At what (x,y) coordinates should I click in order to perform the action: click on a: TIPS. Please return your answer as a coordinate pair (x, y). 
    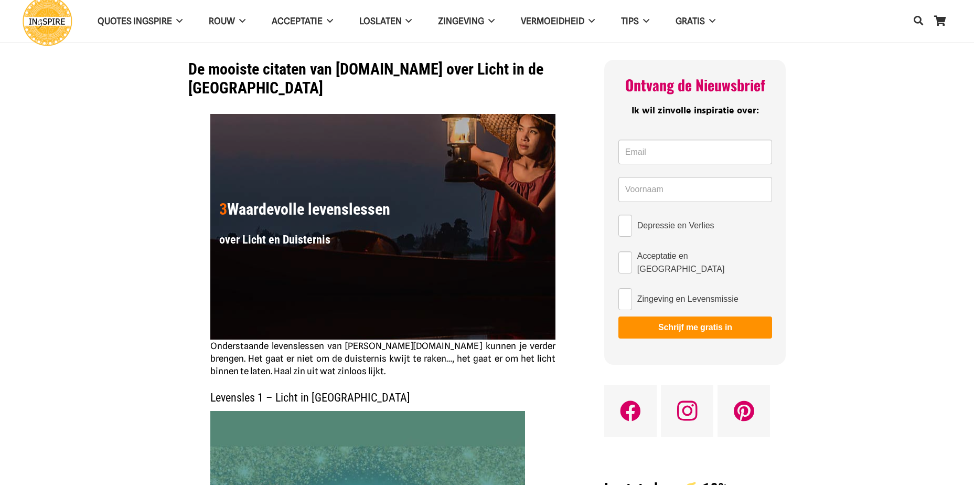
    Looking at the image, I should click on (635, 21).